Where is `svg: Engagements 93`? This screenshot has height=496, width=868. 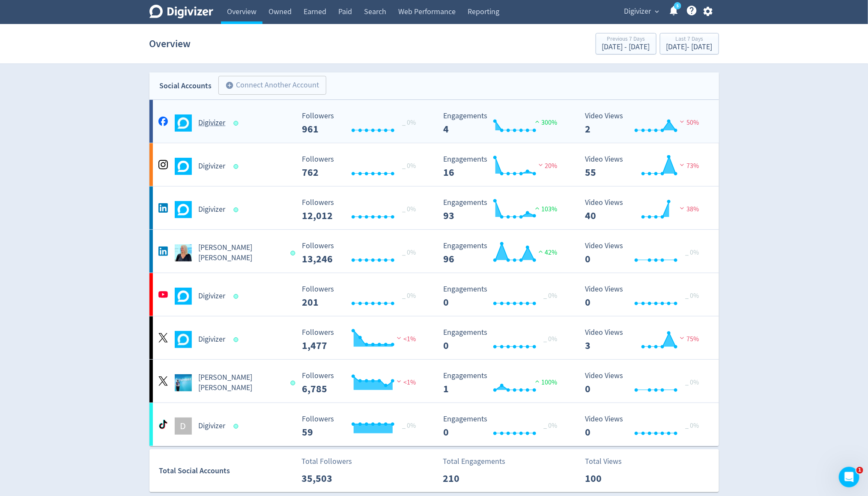 svg: Engagements 93 is located at coordinates (504, 209).